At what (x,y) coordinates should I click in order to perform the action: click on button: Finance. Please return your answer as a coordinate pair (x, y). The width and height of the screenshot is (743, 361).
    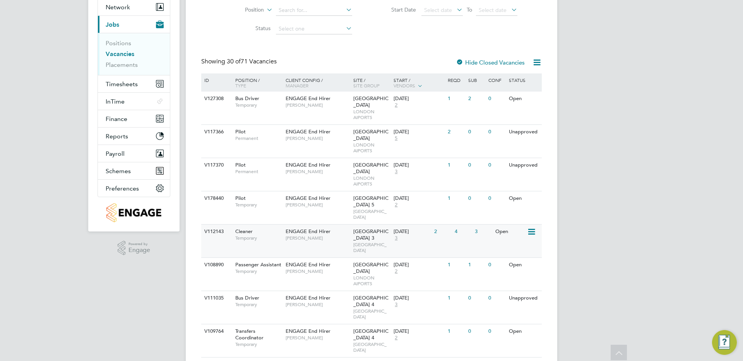
    Looking at the image, I should click on (134, 119).